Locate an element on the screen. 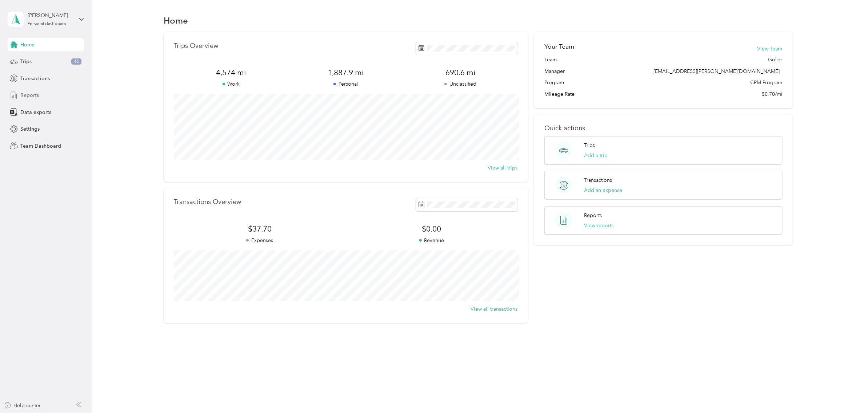 Image resolution: width=868 pixels, height=413 pixels. button: View all transactions is located at coordinates (494, 309).